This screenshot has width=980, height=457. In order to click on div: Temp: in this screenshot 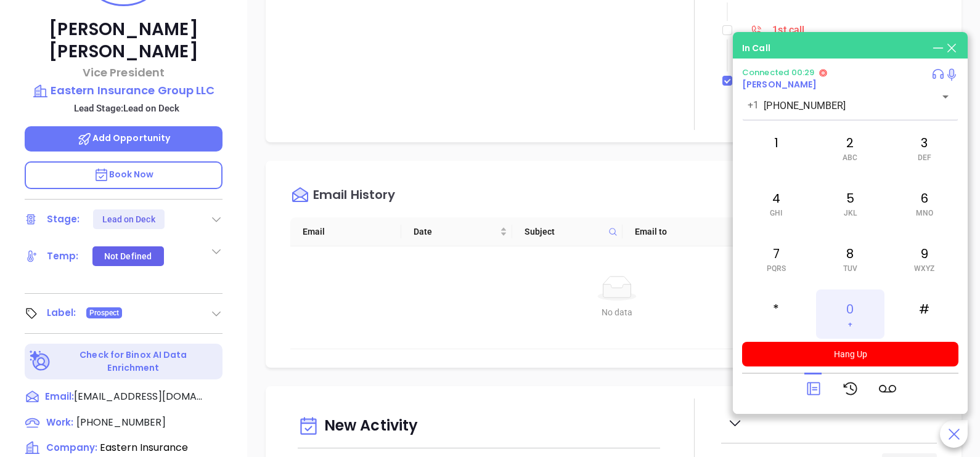, I will do `click(63, 256)`.